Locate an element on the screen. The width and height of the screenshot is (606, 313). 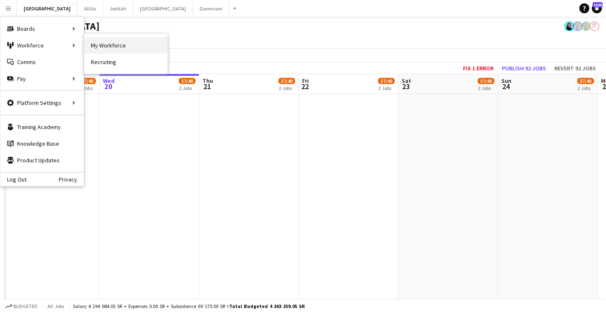
span: Thu is located at coordinates (208, 81).